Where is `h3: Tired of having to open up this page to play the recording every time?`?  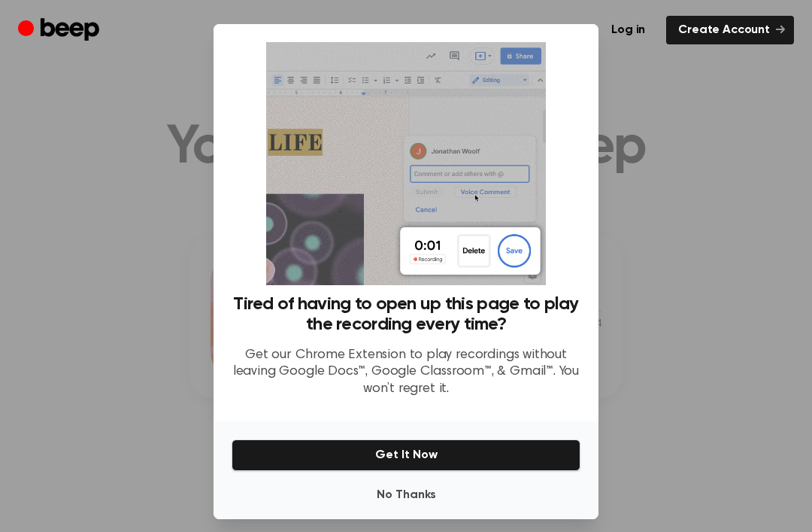
h3: Tired of having to open up this page to play the recording every time? is located at coordinates (406, 315).